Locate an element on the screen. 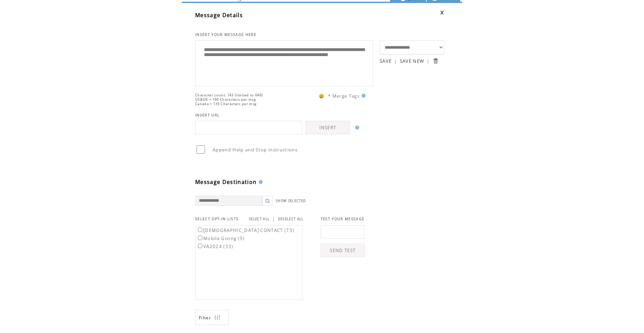  span: US&UK = 160 Characters per msg is located at coordinates (225, 99).